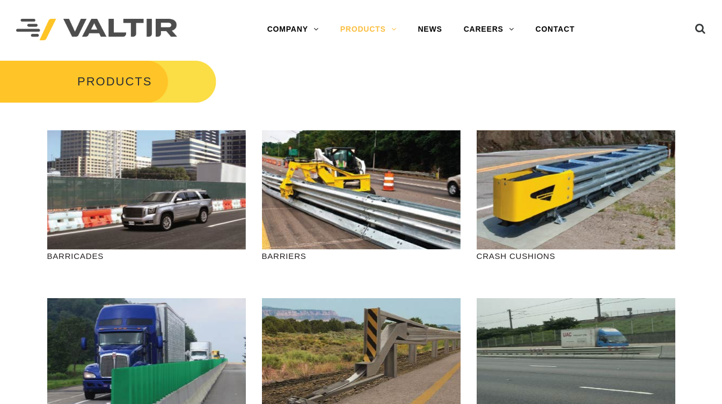 The width and height of the screenshot is (722, 404). Describe the element at coordinates (489, 30) in the screenshot. I see `a: CAREERS` at that location.